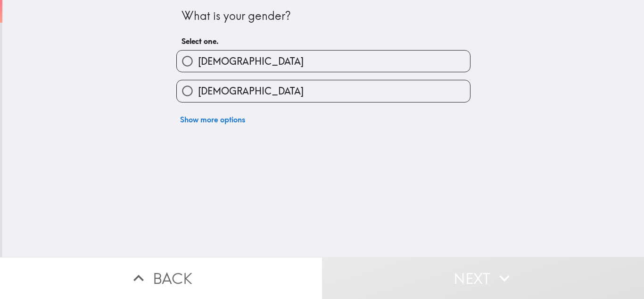 Image resolution: width=644 pixels, height=299 pixels. Describe the element at coordinates (323, 41) in the screenshot. I see `h6: Select one.` at that location.